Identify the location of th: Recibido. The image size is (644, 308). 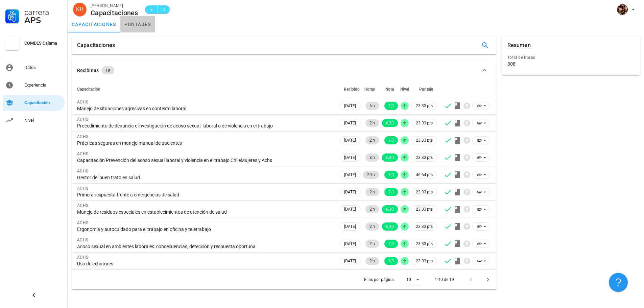
(350, 90).